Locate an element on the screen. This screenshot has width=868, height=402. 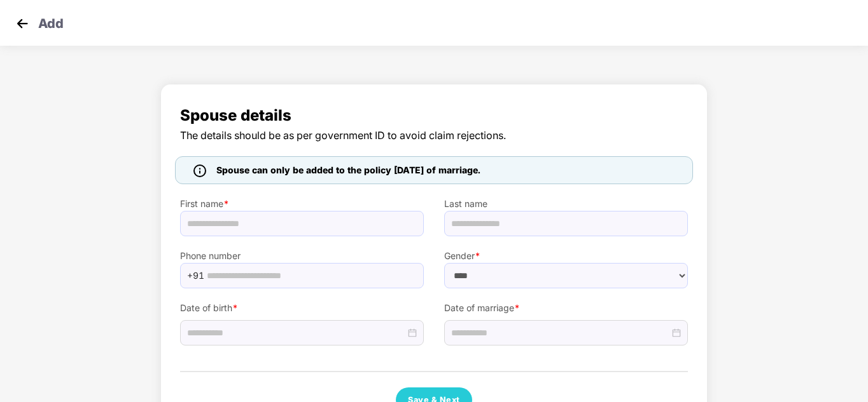
span: The details should be as per government ID to avoid claim rejections. is located at coordinates (434, 136).